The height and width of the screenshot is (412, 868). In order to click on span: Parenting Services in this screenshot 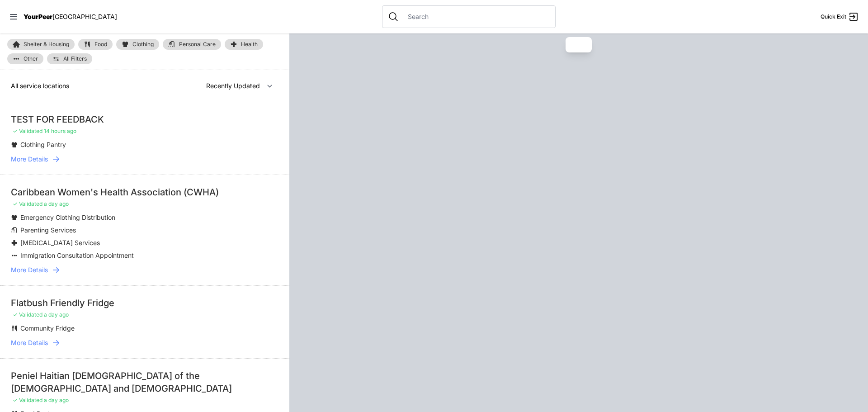, I will do `click(48, 230)`.